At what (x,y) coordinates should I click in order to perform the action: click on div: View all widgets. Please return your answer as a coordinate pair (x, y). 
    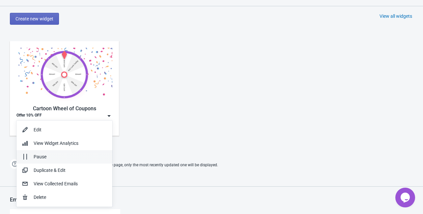
    Looking at the image, I should click on (395, 16).